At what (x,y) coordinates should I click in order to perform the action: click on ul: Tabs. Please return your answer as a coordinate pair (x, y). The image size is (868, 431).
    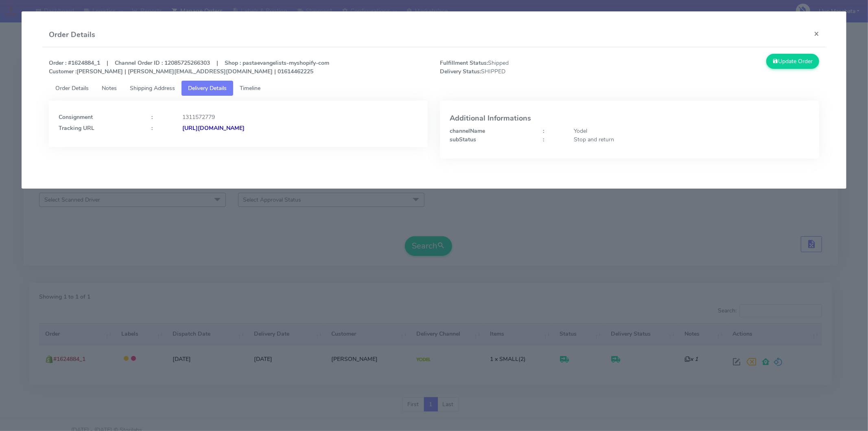
    Looking at the image, I should click on (434, 88).